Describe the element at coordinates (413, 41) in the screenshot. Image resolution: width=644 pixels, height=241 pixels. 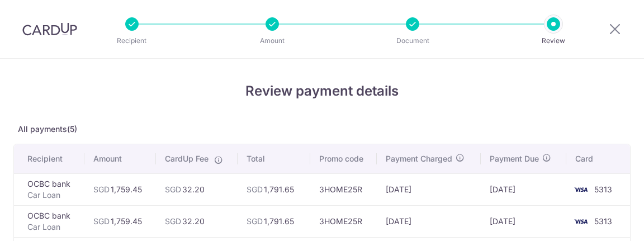
I see `p: Document` at that location.